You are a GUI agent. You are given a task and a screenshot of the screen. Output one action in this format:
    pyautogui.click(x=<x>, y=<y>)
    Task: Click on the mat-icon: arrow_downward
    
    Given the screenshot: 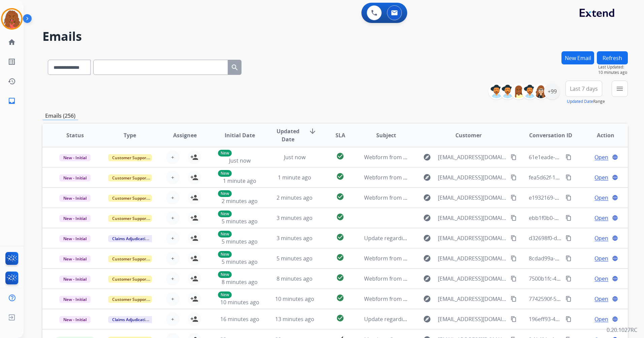 What is the action you would take?
    pyautogui.click(x=312, y=131)
    